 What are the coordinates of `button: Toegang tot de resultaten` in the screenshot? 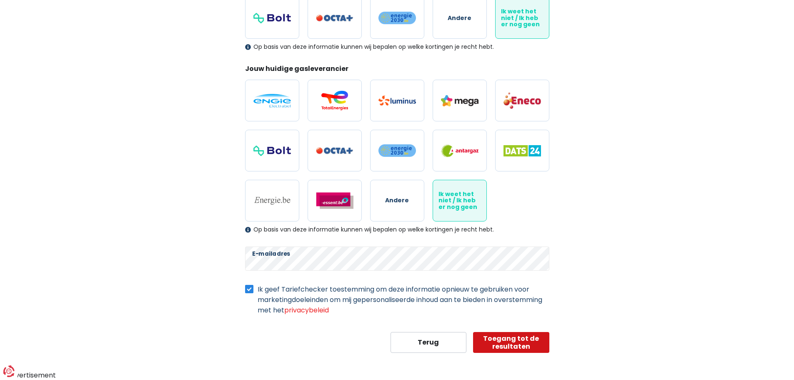 It's located at (511, 342).